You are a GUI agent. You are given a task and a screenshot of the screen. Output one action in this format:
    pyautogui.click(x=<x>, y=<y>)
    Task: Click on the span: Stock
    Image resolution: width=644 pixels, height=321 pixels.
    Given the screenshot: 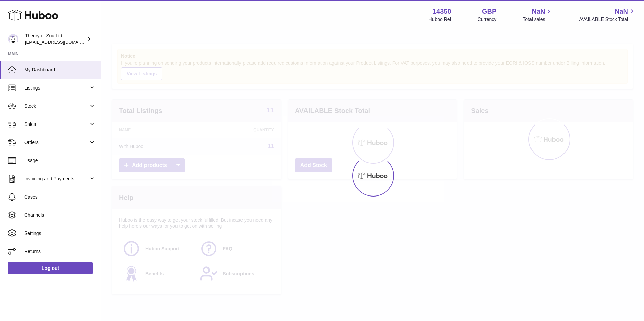 What is the action you would take?
    pyautogui.click(x=56, y=106)
    